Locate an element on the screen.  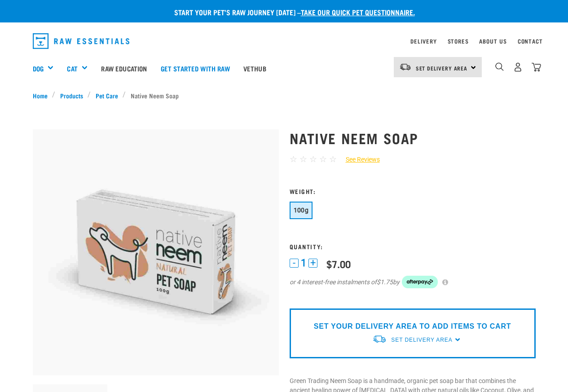
a: Products is located at coordinates (71, 95).